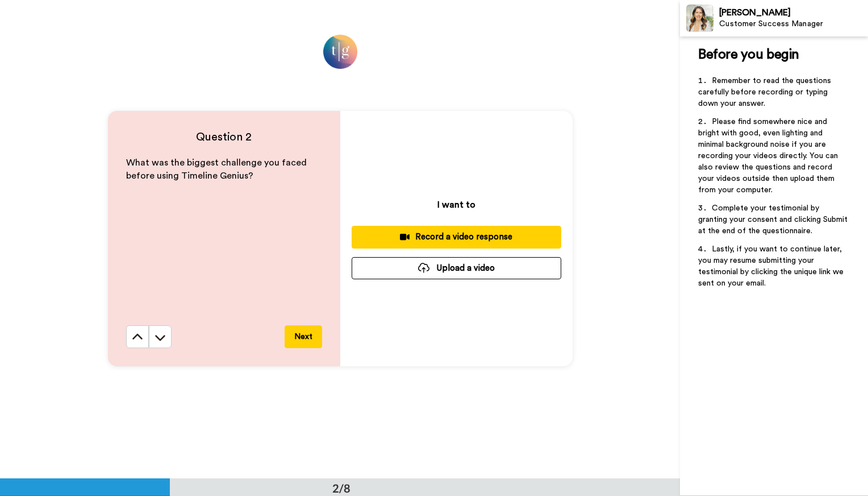 This screenshot has width=868, height=496. What do you see at coordinates (456, 236) in the screenshot?
I see `div: Record a video response` at bounding box center [456, 236].